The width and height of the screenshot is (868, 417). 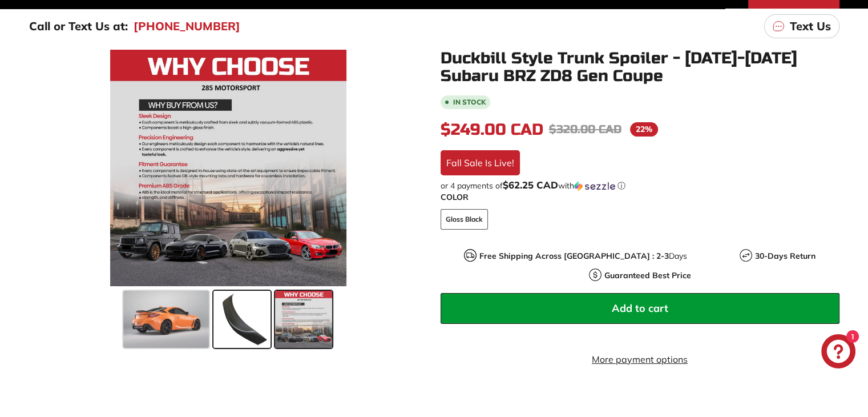 What do you see at coordinates (640, 186) in the screenshot?
I see `div: or 4 payments of$62.25 CADwithSezzle Click to learn more about Sezzle` at bounding box center [640, 186].